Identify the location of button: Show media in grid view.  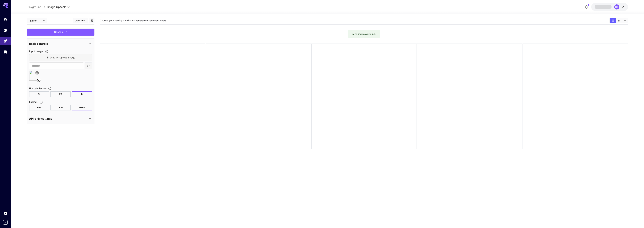
(613, 20).